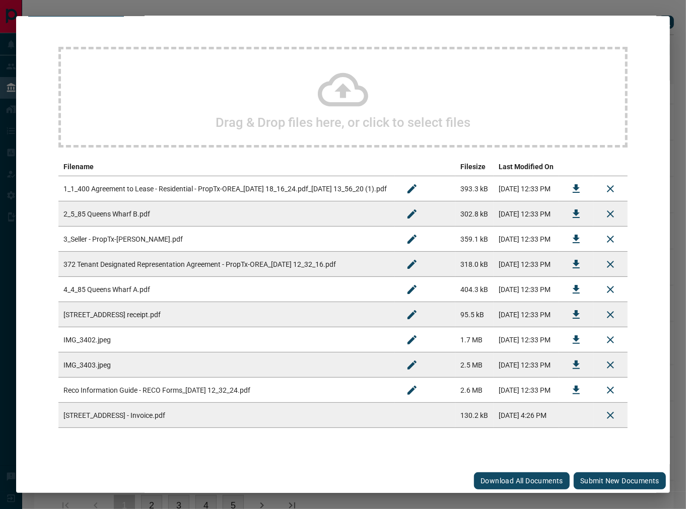 This screenshot has width=686, height=509. Describe the element at coordinates (475, 290) in the screenshot. I see `td: 404.3 kB` at that location.